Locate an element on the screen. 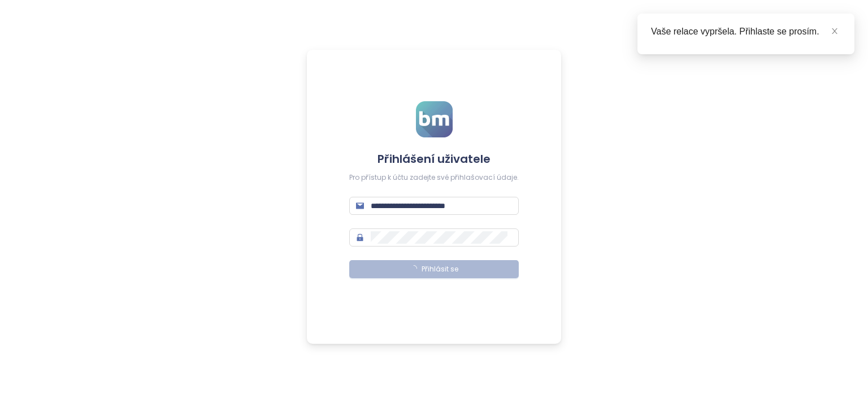 This screenshot has height=393, width=868. h4: Přihlášení uživatele is located at coordinates (434, 159).